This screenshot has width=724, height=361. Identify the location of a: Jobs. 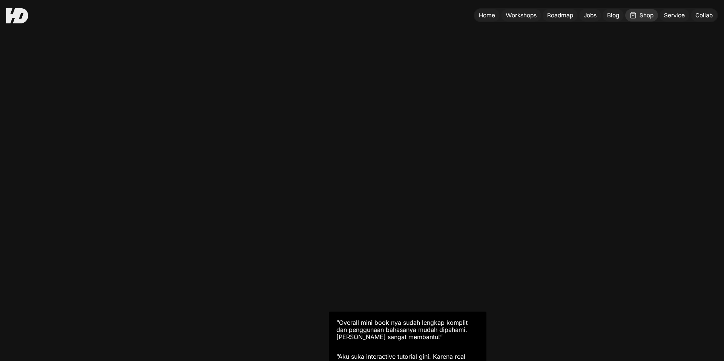
(590, 15).